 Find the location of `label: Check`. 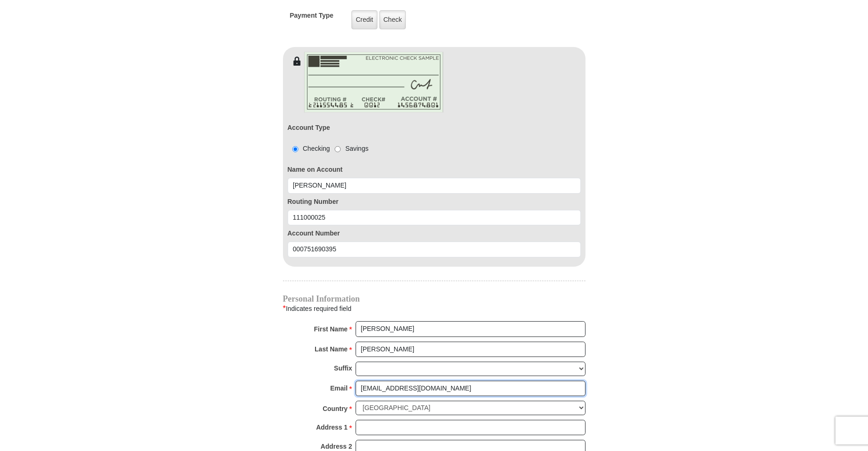

label: Check is located at coordinates (392, 20).